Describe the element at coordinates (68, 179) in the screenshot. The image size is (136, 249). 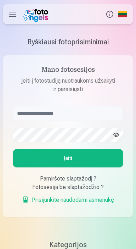
I see `div: Pamiršote slaptažodį ?` at that location.